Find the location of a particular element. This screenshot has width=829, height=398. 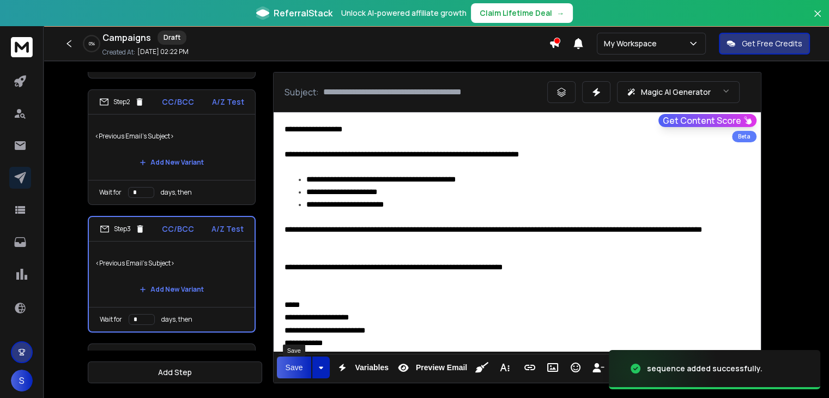

button: Get Content Score is located at coordinates (707, 120).